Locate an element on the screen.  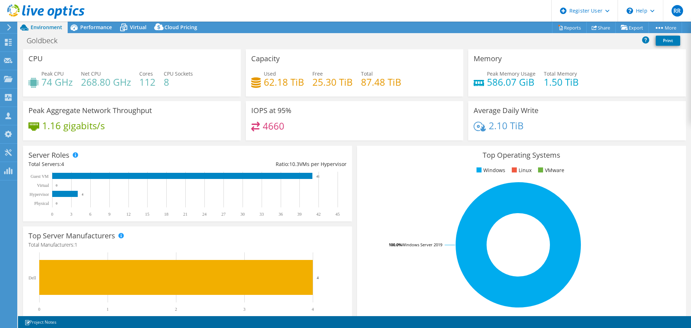
text: 30 is located at coordinates (243, 214).